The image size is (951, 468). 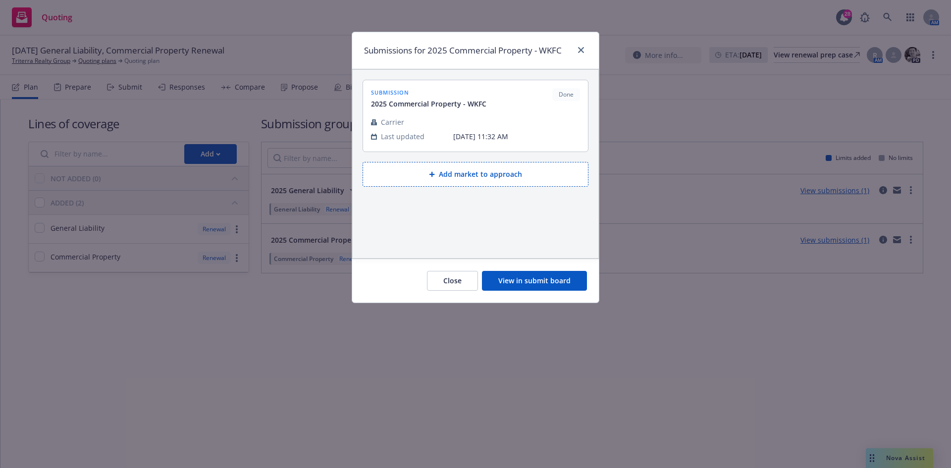 What do you see at coordinates (392, 122) in the screenshot?
I see `span: Carrier` at bounding box center [392, 122].